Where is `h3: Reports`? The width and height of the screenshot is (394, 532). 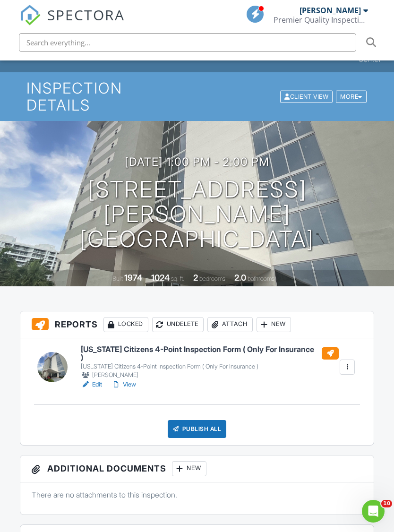 h3: Reports is located at coordinates (197, 324).